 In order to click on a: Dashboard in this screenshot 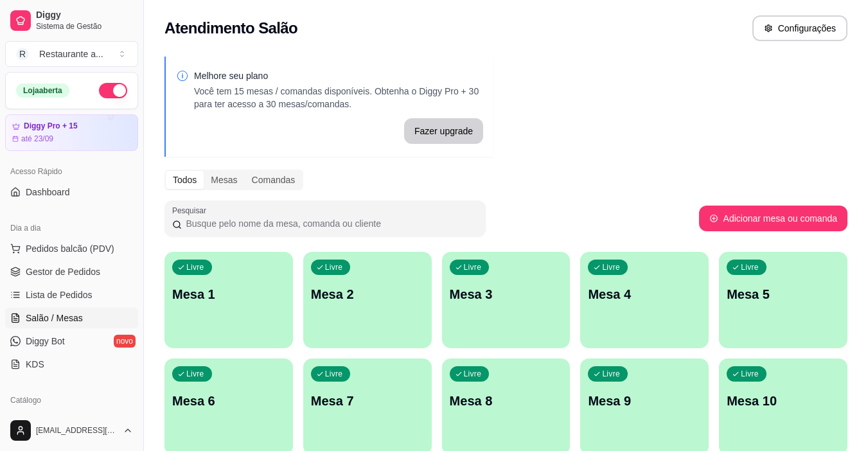, I will do `click(72, 192)`.